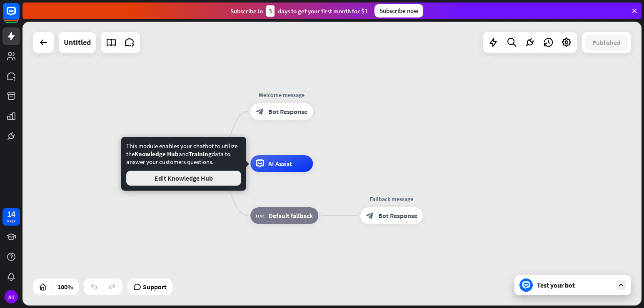 The width and height of the screenshot is (644, 308). Describe the element at coordinates (184, 164) in the screenshot. I see `div: This module enables your chatbot to utilize the and data to answer your customers questions.` at that location.